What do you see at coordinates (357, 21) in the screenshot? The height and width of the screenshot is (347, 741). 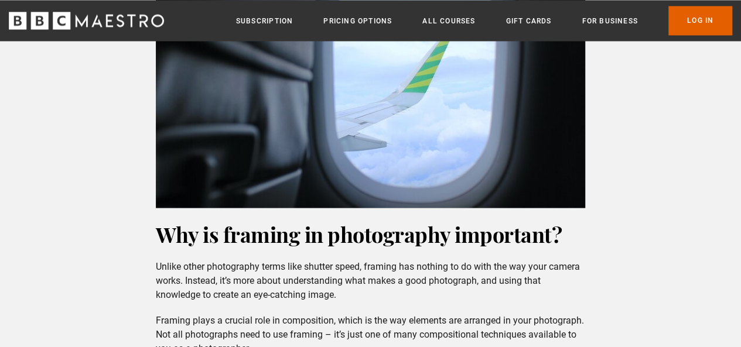 I see `a: Pricing Options` at bounding box center [357, 21].